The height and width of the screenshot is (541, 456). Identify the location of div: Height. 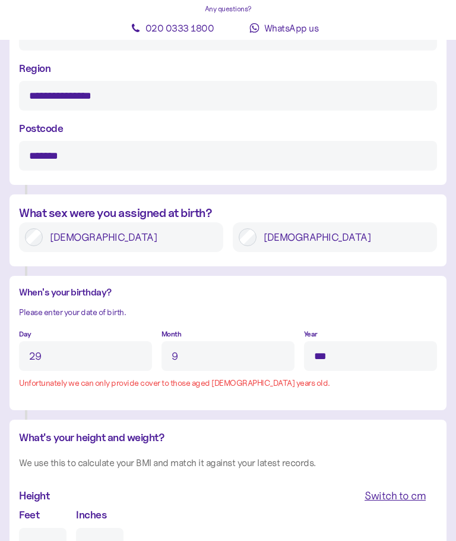
(34, 495).